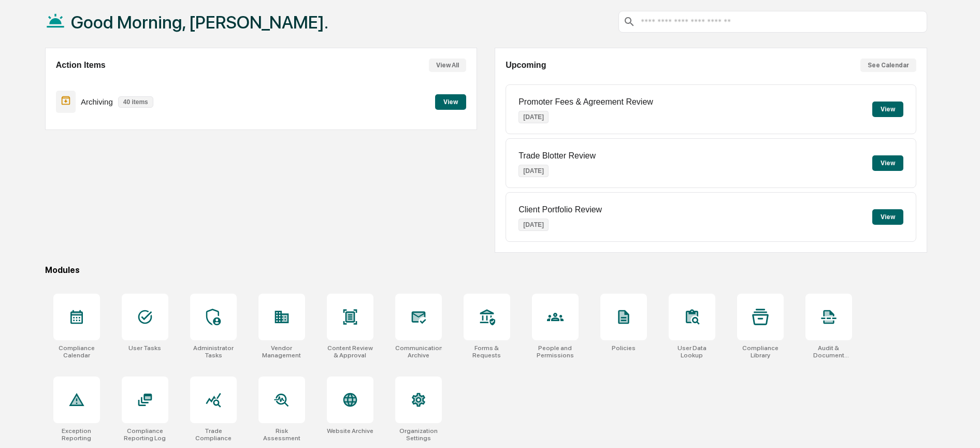 This screenshot has width=980, height=448. I want to click on h2: Upcoming, so click(525, 65).